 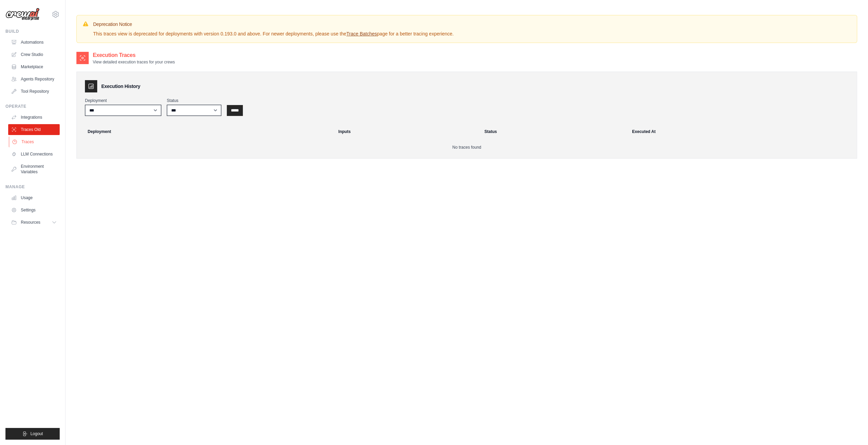 I want to click on a: Settings, so click(x=34, y=210).